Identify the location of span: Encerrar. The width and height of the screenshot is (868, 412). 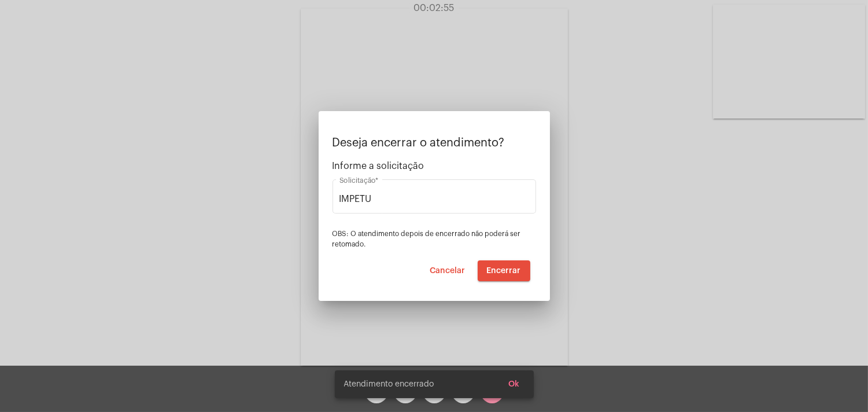
(503, 271).